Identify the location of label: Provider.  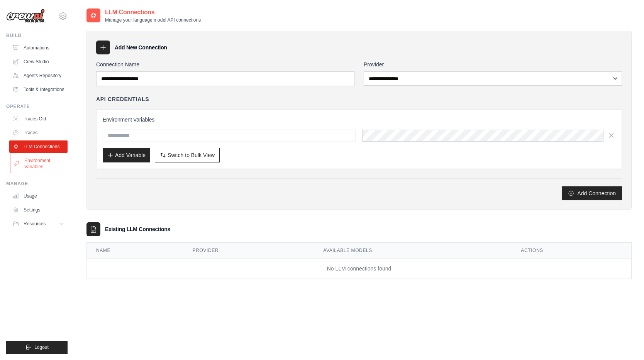
(493, 65).